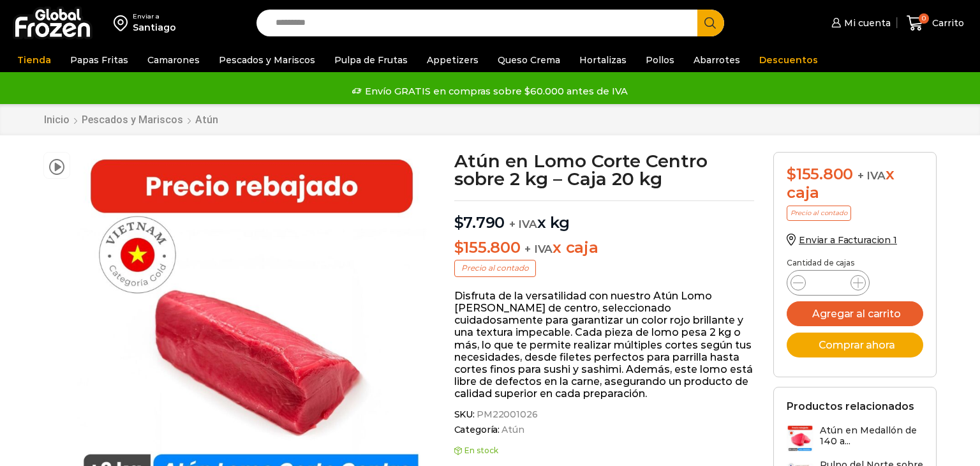 This screenshot has width=980, height=466. I want to click on span: 0, so click(924, 18).